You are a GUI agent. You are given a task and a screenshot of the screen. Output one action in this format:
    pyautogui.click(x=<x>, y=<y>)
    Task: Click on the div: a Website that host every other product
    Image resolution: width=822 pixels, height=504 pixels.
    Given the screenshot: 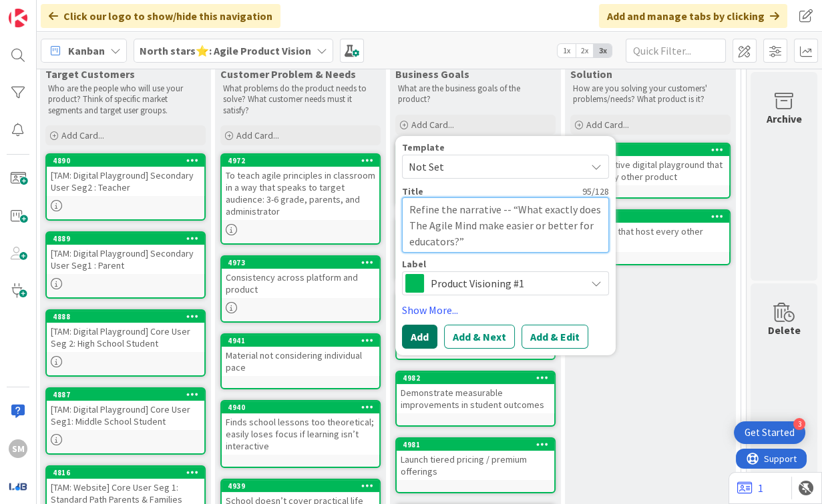 What is the action you would take?
    pyautogui.click(x=650, y=238)
    